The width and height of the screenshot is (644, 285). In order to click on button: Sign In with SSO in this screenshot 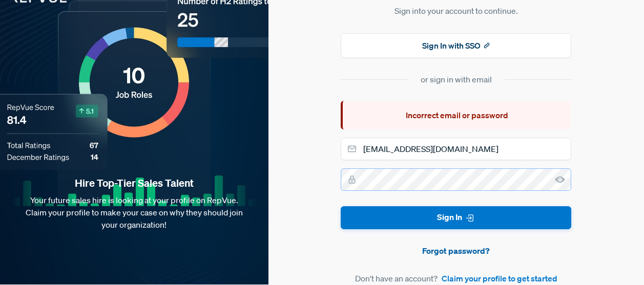, I will do `click(456, 46)`.